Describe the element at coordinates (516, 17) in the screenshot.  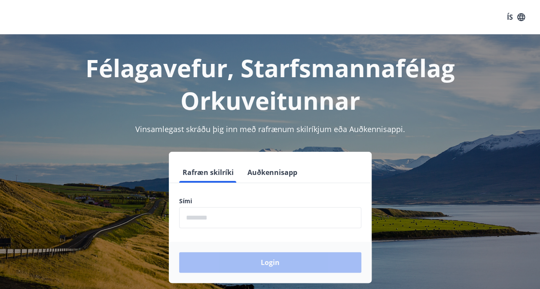
I see `button: ÍS` at that location.